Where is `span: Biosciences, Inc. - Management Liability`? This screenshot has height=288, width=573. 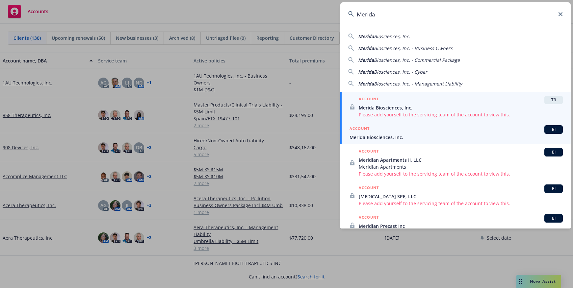 span: Biosciences, Inc. - Management Liability is located at coordinates (418, 84).